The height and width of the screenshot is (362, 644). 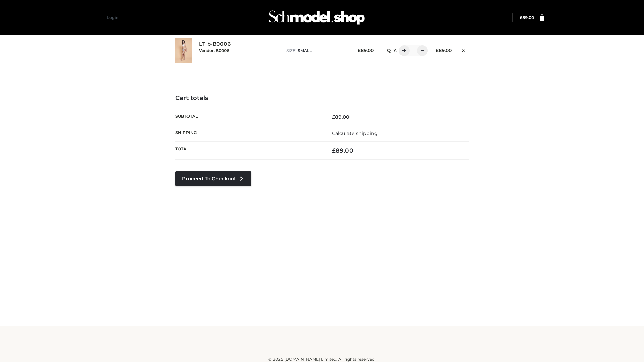 What do you see at coordinates (403, 51) in the screenshot?
I see `div: QTY:` at bounding box center [403, 51].